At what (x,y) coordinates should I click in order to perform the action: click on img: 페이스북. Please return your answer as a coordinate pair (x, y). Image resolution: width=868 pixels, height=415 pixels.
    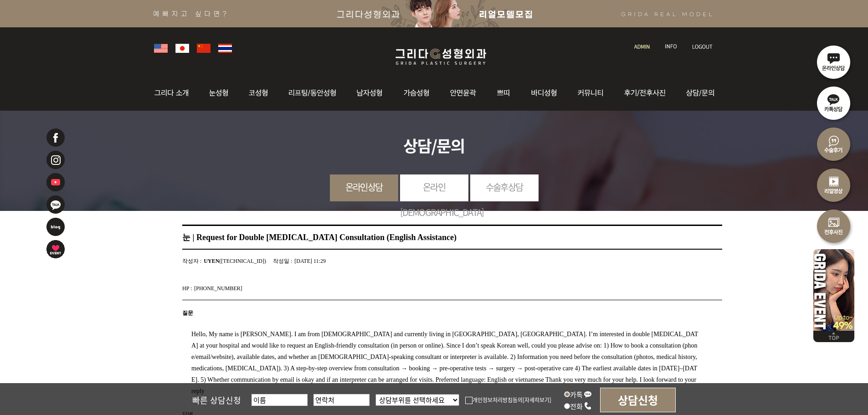
    Looking at the image, I should click on (55, 138).